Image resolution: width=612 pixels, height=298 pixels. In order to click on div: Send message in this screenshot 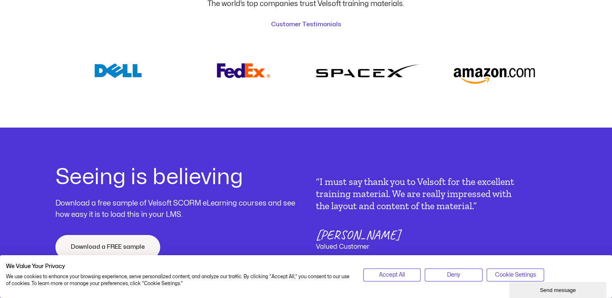, I will do `click(49, 10)`.